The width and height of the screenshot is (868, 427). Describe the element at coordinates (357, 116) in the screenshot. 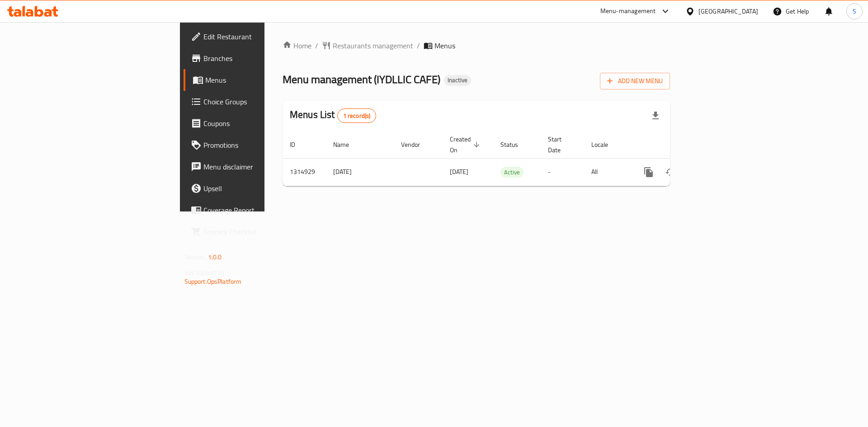

I see `div: Total records count` at that location.